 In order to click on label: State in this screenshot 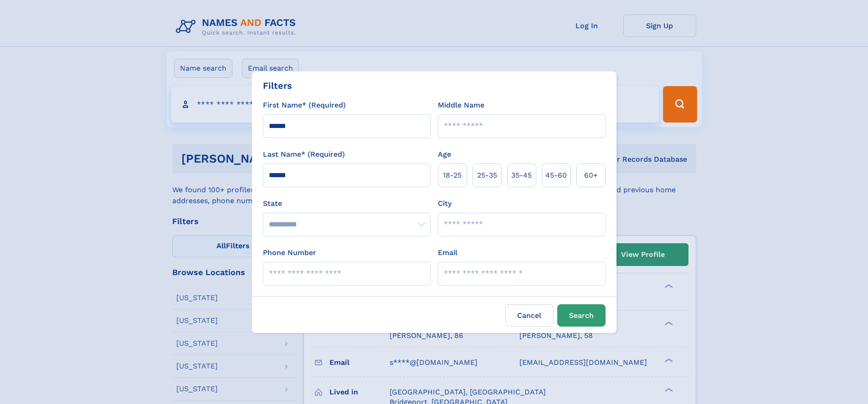, I will do `click(347, 203)`.